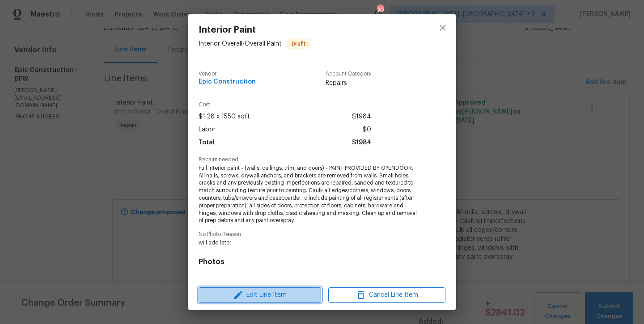 This screenshot has width=644, height=324. Describe the element at coordinates (387, 295) in the screenshot. I see `button: Cancel Line Item` at that location.